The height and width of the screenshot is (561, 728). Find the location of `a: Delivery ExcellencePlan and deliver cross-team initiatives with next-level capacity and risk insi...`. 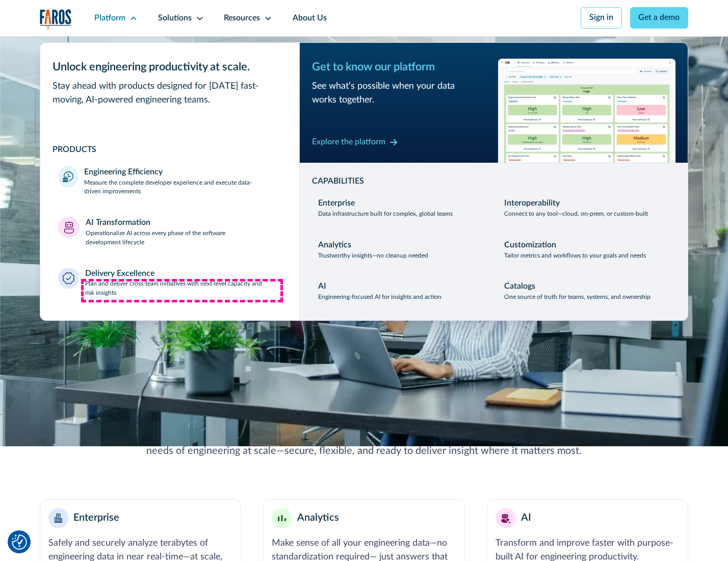

a: Delivery ExcellencePlan and deliver cross-team initiatives with next-level capacity and risk insi... is located at coordinates (170, 283).